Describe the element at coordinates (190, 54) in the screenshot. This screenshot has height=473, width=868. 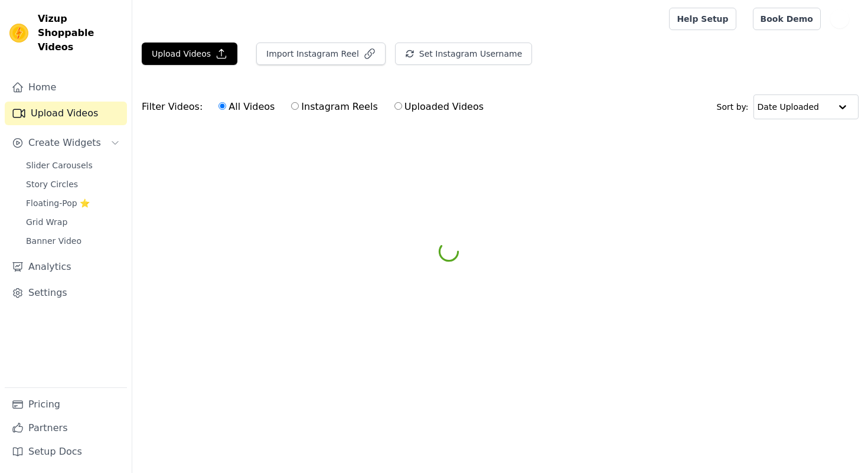
I see `button: Upload Videos` at that location.